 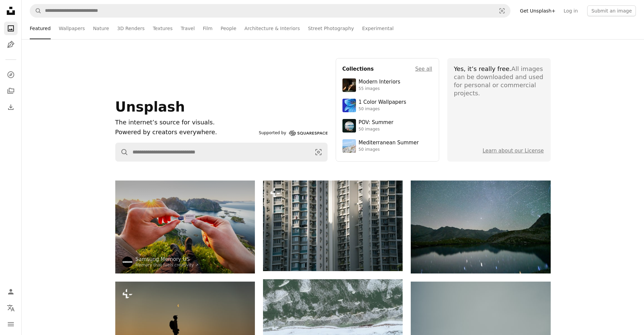 I want to click on p: Powered by creators everywhere., so click(x=186, y=132).